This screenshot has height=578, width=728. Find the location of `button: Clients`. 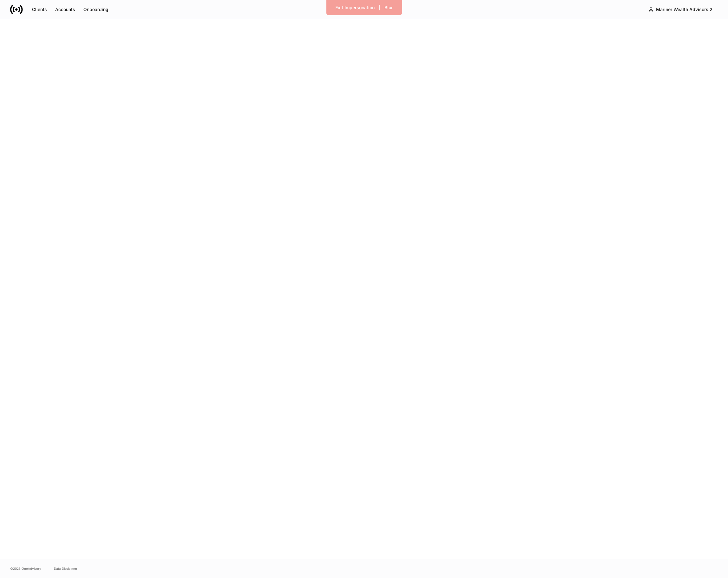

button: Clients is located at coordinates (39, 9).